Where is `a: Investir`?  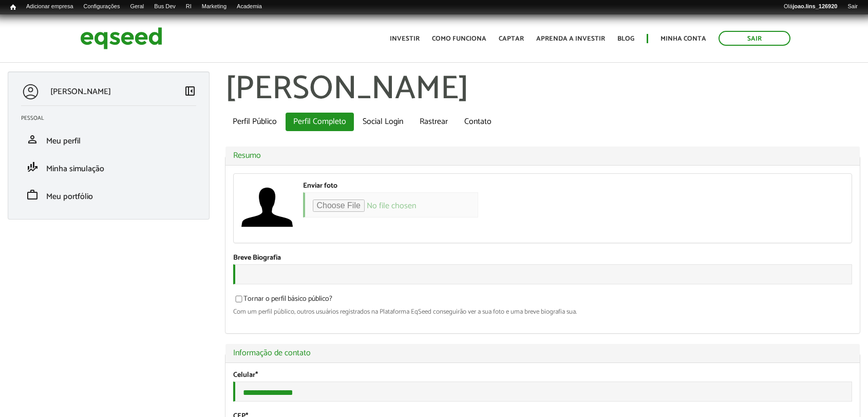
a: Investir is located at coordinates (405, 38).